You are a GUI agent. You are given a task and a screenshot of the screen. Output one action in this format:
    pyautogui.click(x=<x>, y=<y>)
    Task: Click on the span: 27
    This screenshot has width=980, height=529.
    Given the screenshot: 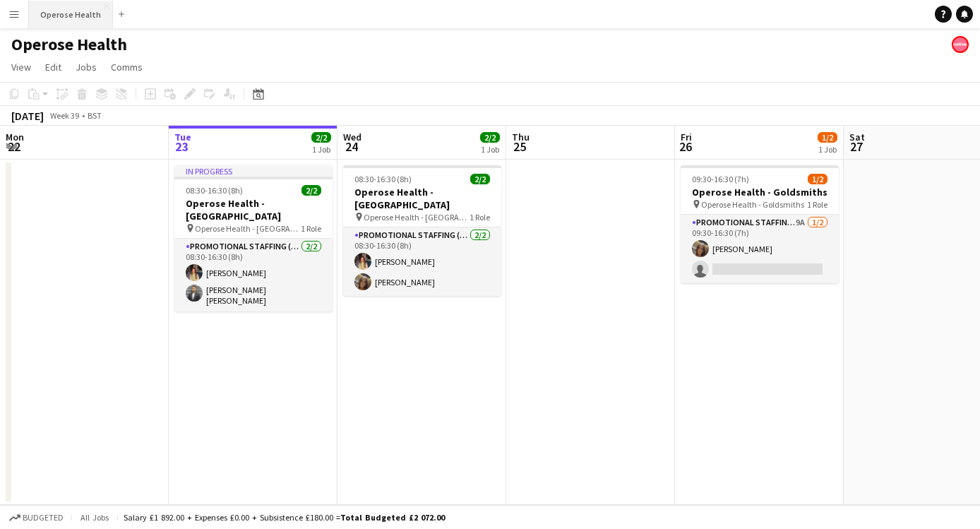 What is the action you would take?
    pyautogui.click(x=856, y=147)
    